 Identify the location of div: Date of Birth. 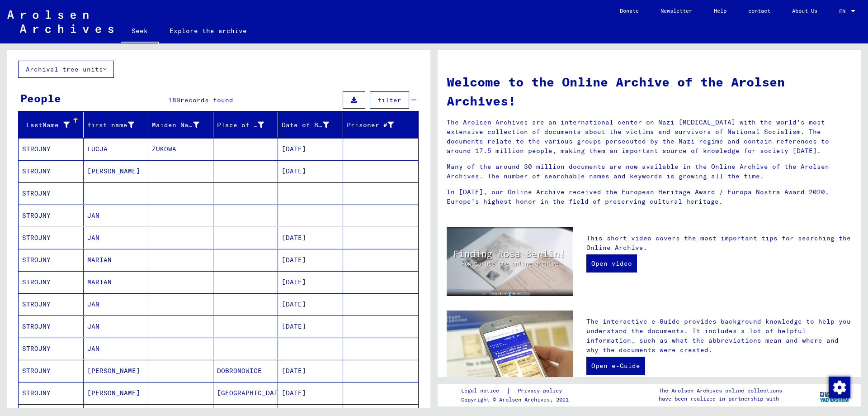
(312, 125).